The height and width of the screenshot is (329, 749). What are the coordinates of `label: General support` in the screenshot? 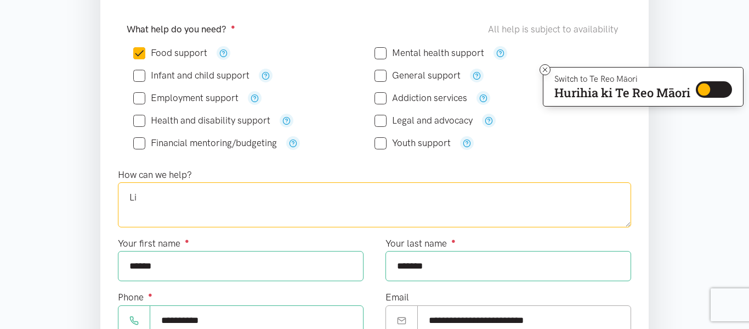 It's located at (417, 75).